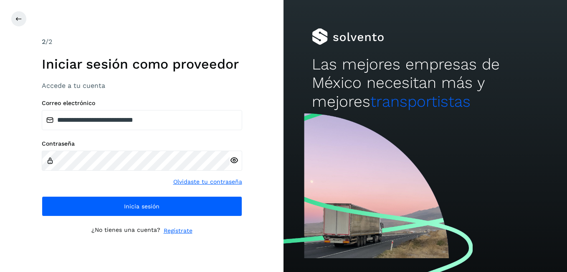 Image resolution: width=567 pixels, height=272 pixels. Describe the element at coordinates (142, 206) in the screenshot. I see `button: Inicia sesión` at that location.